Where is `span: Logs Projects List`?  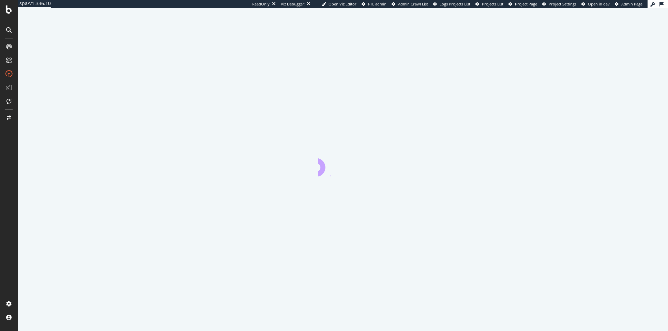
span: Logs Projects List is located at coordinates (455, 4).